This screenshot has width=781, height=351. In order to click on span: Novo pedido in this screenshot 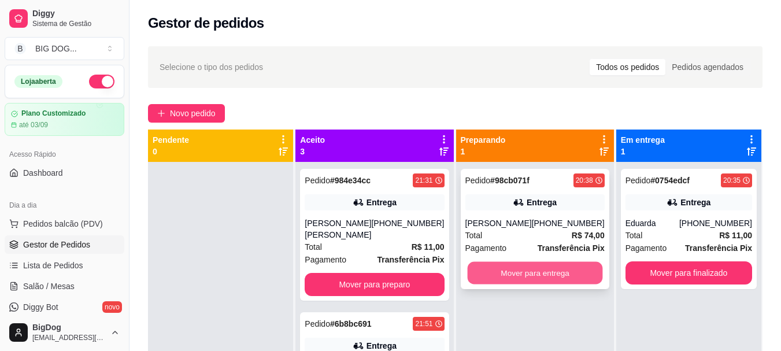, I will do `click(193, 113)`.